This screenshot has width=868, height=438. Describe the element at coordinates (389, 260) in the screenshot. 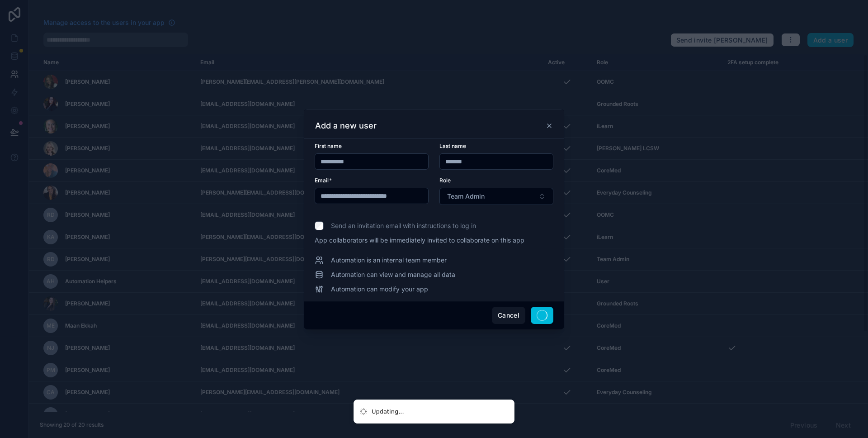

I see `span: Automation is an internal team member` at that location.